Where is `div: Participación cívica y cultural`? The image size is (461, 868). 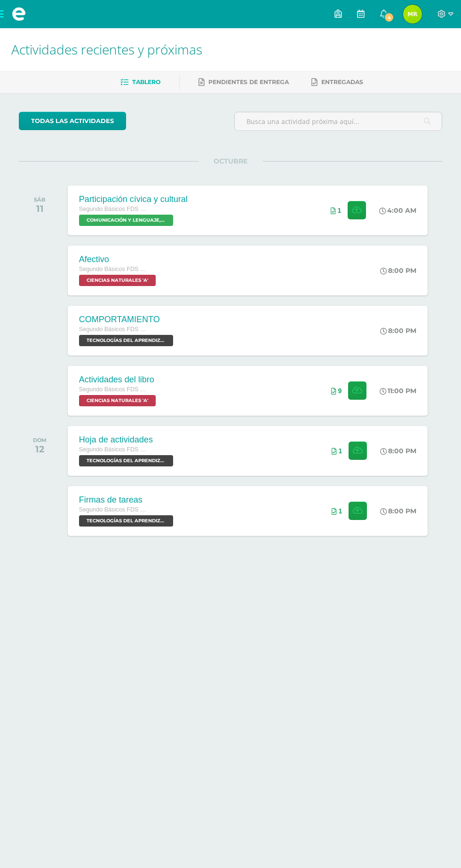
div: Participación cívica y cultural is located at coordinates (133, 199).